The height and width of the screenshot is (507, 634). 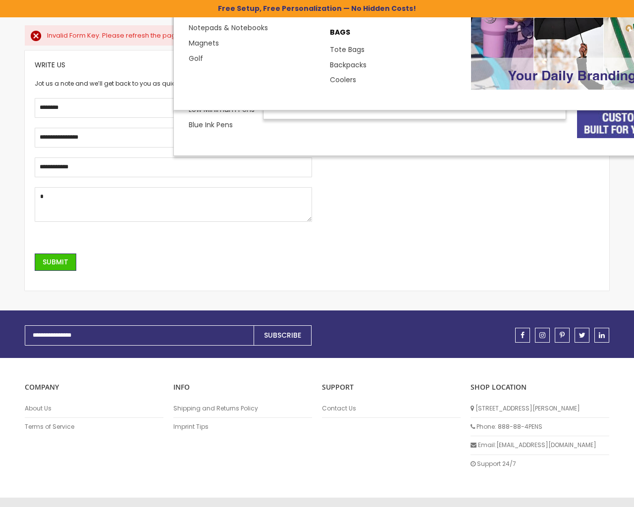 What do you see at coordinates (94, 427) in the screenshot?
I see `a: Terms of Service` at bounding box center [94, 427].